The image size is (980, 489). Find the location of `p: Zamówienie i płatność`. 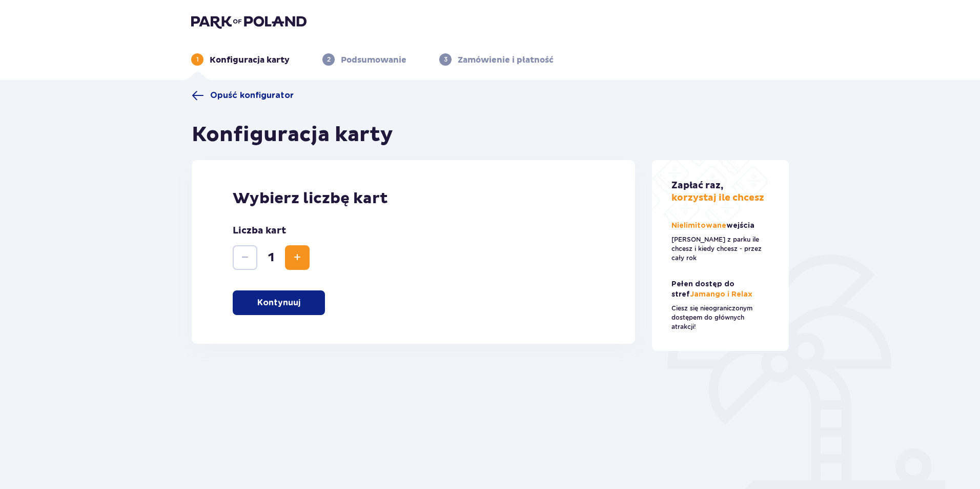

p: Zamówienie i płatność is located at coordinates (505, 60).